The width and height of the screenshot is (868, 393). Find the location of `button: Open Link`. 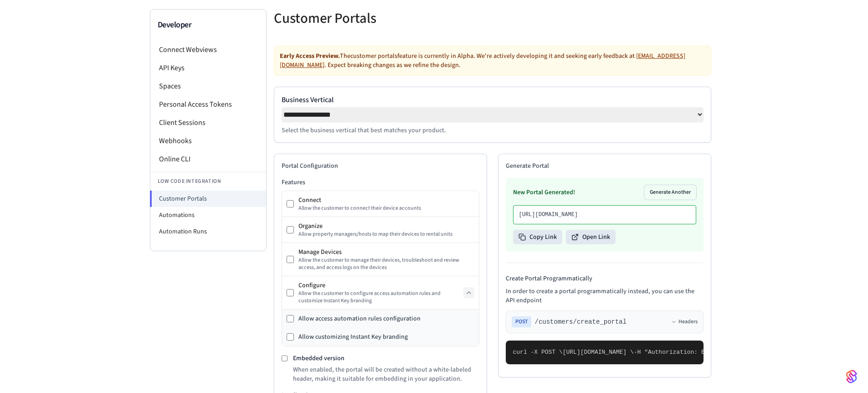

button: Open Link is located at coordinates (591, 237).